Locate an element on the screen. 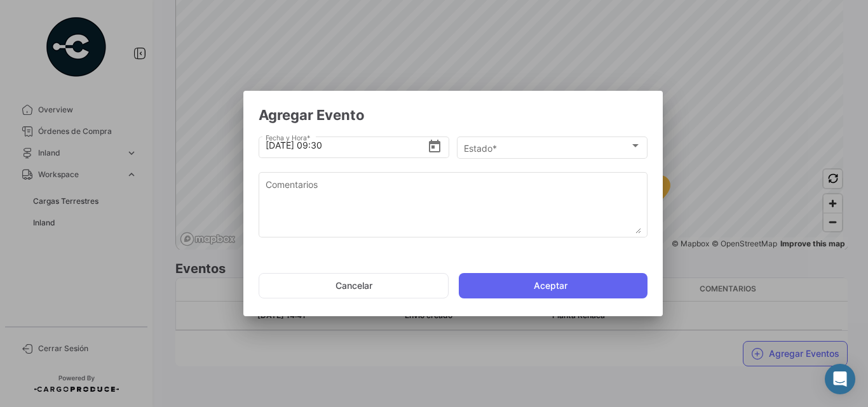  button: Aceptar is located at coordinates (553, 286).